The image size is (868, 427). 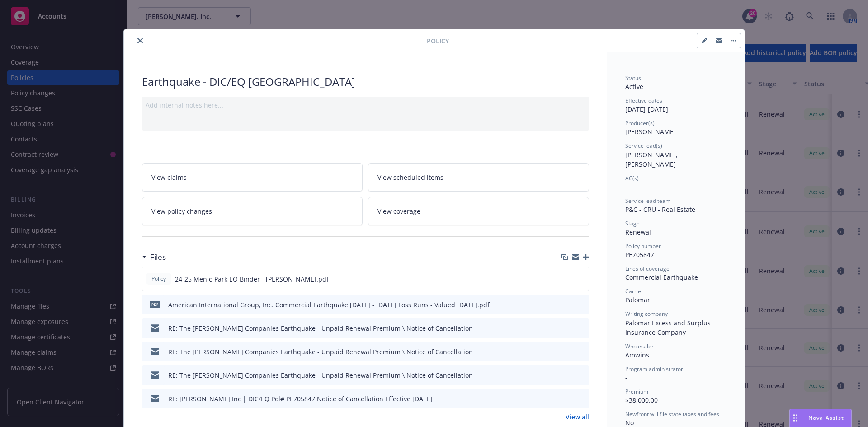 I want to click on span: View scheduled items, so click(x=411, y=177).